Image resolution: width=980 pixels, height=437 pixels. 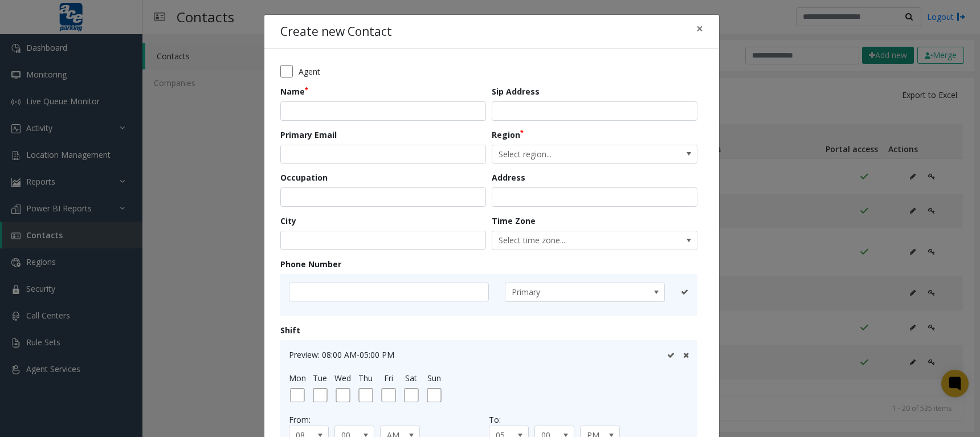 What do you see at coordinates (411, 378) in the screenshot?
I see `label: Sat` at bounding box center [411, 378].